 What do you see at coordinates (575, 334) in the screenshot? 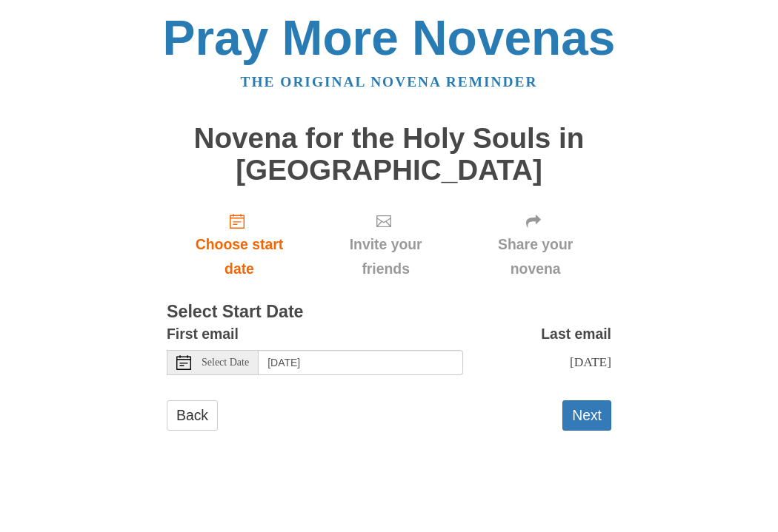
I see `label: Last email` at bounding box center [575, 334].